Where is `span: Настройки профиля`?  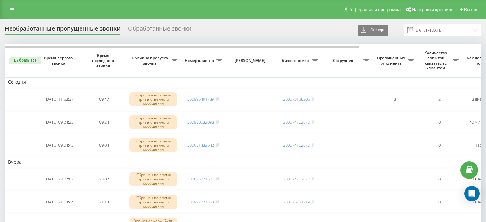
span: Настройки профиля is located at coordinates (433, 10).